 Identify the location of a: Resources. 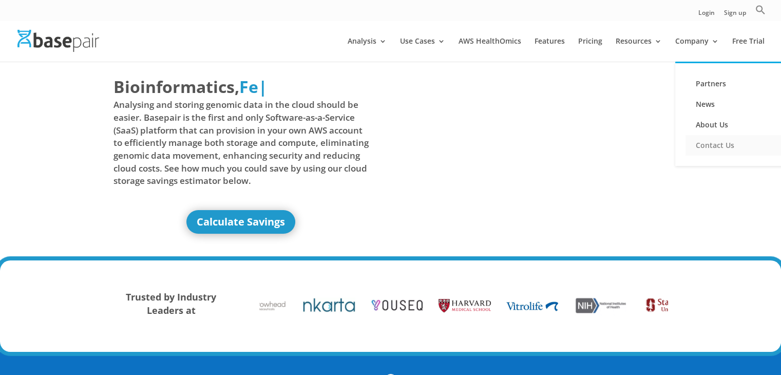
(639, 49).